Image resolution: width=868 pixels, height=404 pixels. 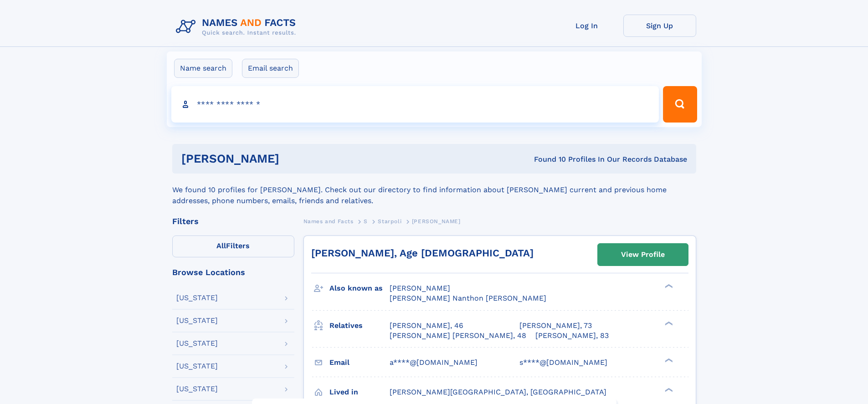 I want to click on a: Starpoli, so click(x=389, y=221).